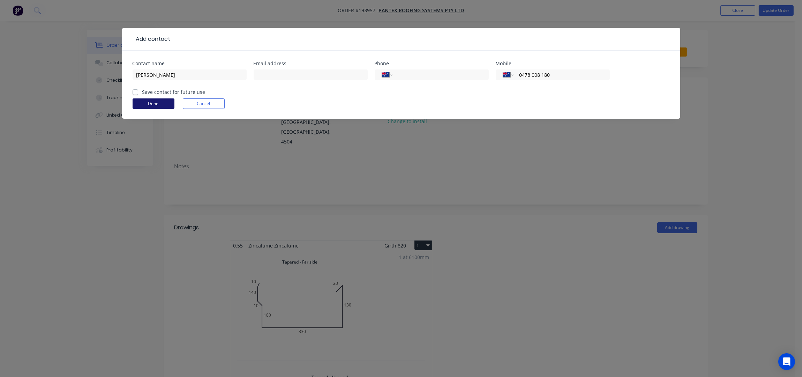  What do you see at coordinates (153, 104) in the screenshot?
I see `button: Done` at bounding box center [153, 104].